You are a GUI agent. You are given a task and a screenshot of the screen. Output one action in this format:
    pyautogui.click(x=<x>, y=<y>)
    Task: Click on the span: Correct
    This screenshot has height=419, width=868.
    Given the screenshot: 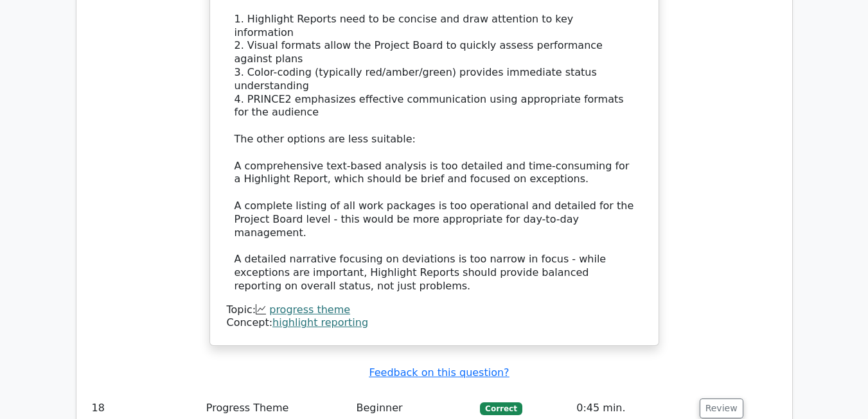 What is the action you would take?
    pyautogui.click(x=501, y=409)
    